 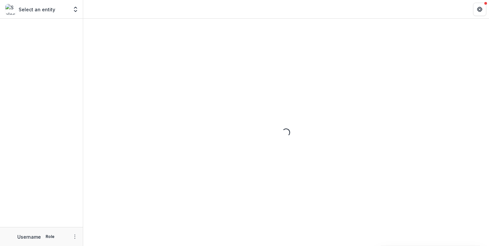 I want to click on button: Get Help, so click(x=479, y=9).